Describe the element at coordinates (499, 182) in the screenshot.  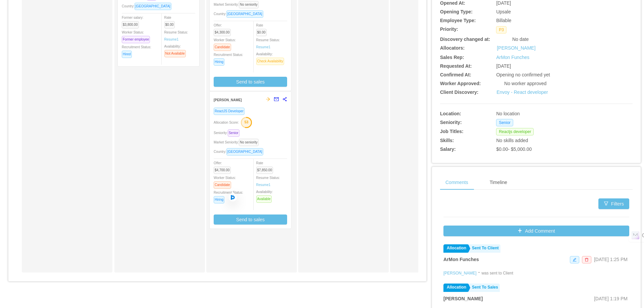
I see `div: Timeline` at that location.